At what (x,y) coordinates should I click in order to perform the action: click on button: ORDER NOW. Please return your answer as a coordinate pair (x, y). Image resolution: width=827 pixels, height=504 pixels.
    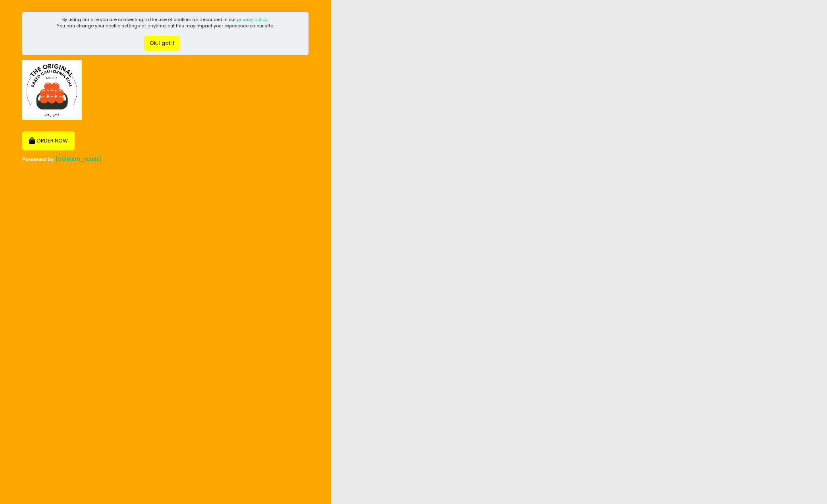
    Looking at the image, I should click on (48, 140).